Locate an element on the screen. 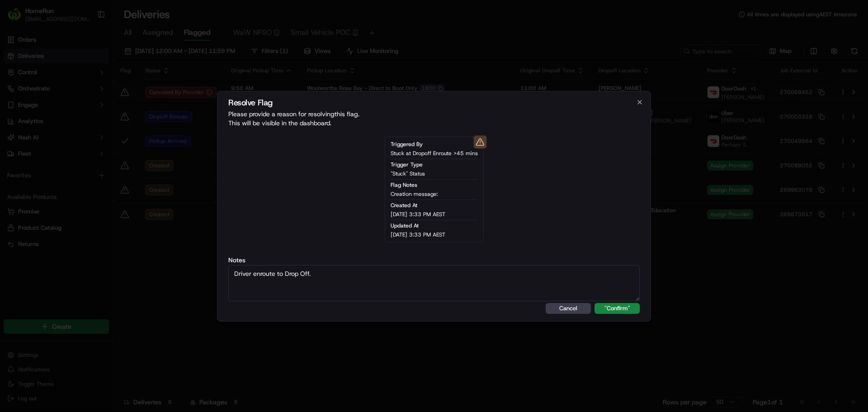  span: "Stuck" Status is located at coordinates (408, 173).